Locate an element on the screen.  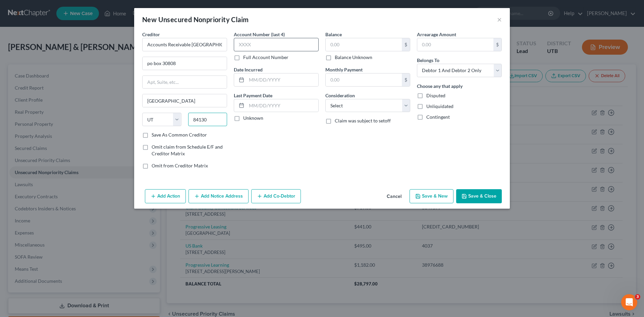
input: Search creditor by name... is located at coordinates (185, 44).